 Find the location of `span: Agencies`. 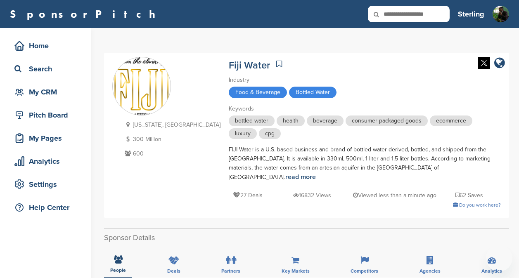

span: Agencies is located at coordinates (430, 271).